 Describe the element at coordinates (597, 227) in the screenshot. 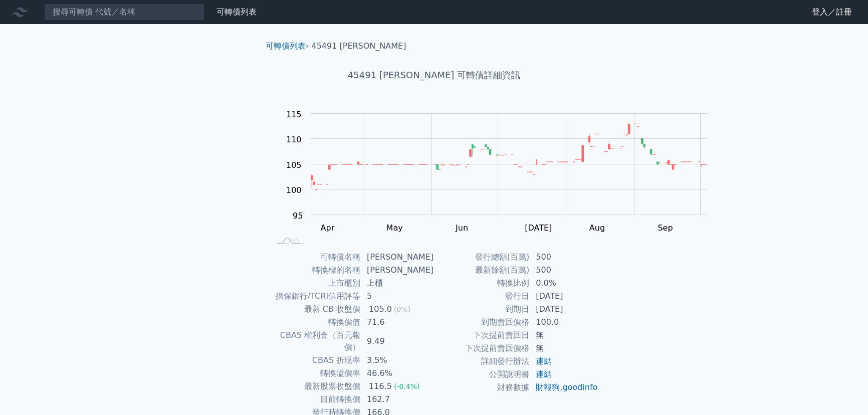

I see `tspan: Aug` at that location.